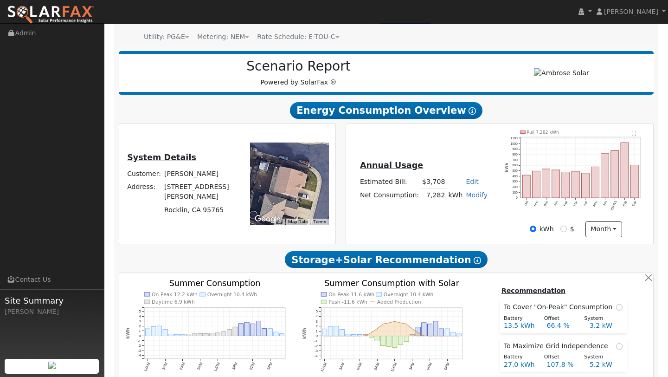 The height and width of the screenshot is (377, 668). I want to click on text: 500, so click(515, 170).